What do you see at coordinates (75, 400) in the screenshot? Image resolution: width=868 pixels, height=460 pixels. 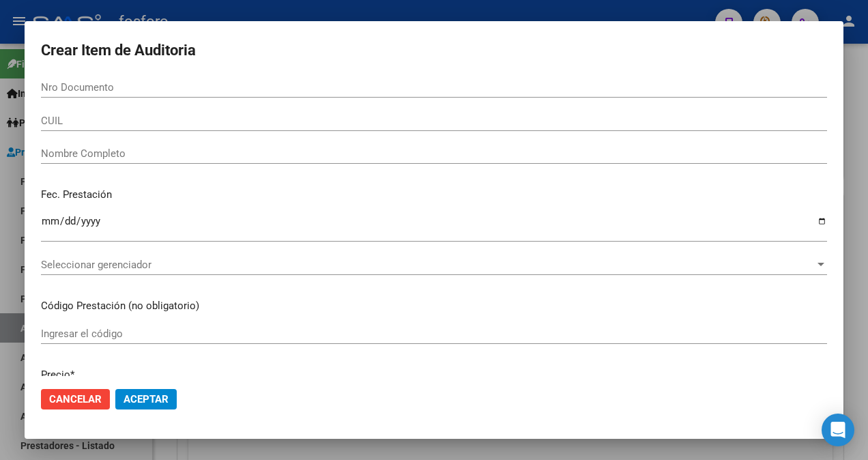 I see `span: Cancelar` at bounding box center [75, 400].